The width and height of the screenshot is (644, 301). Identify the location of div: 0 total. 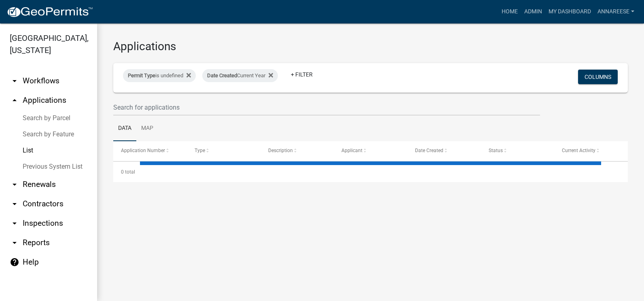
(371, 172).